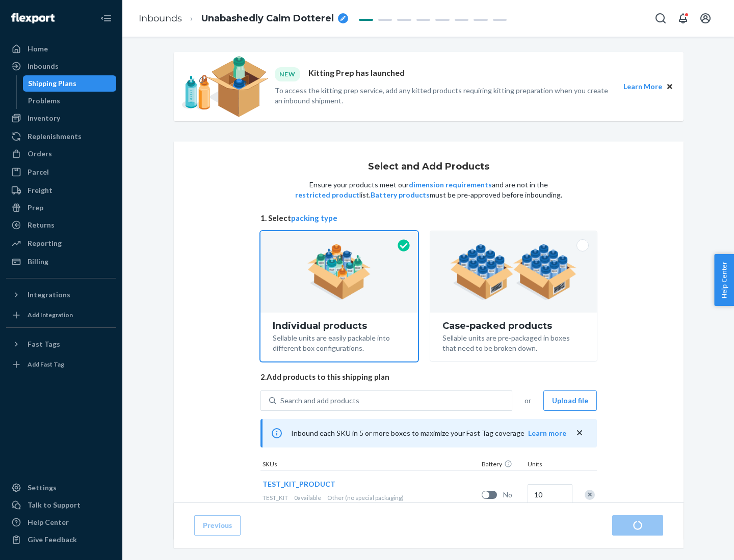 The image size is (734, 560). Describe the element at coordinates (44, 101) in the screenshot. I see `div: Problems` at that location.